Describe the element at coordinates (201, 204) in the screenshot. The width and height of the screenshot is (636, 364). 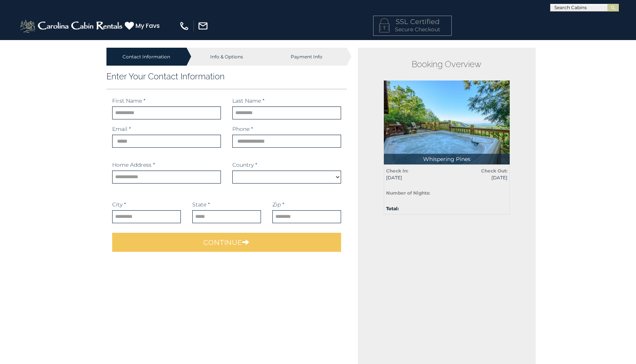
I see `label: State *` at that location.